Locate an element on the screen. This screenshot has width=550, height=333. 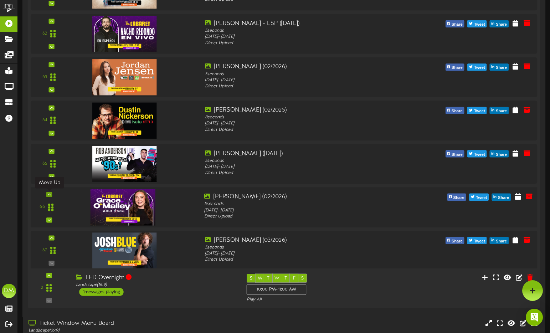
span: M is located at coordinates (260, 278).